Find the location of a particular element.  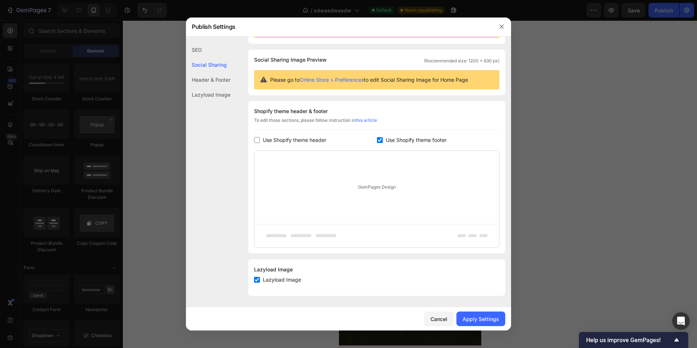

span: Social Sharing Image Preview is located at coordinates (290, 60).